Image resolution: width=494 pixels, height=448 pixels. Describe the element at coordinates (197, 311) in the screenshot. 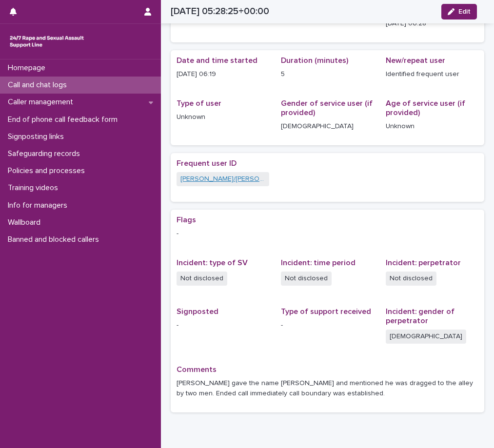

I see `span: Signposted` at that location.